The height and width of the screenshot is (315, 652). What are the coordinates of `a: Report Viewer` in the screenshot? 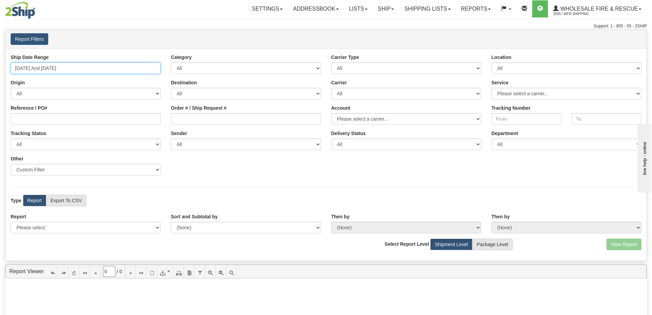 It's located at (26, 271).